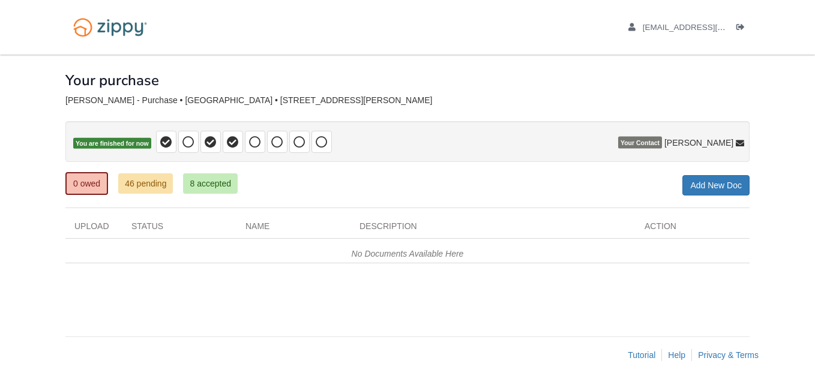 The width and height of the screenshot is (815, 385). What do you see at coordinates (642, 355) in the screenshot?
I see `a: Tutorial` at bounding box center [642, 355].